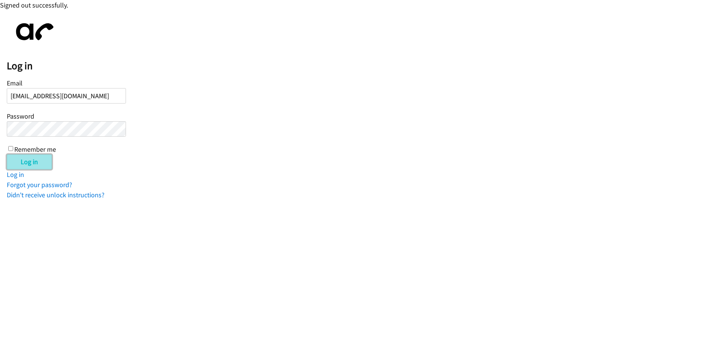 This screenshot has width=722, height=343. Describe the element at coordinates (33, 32) in the screenshot. I see `img: aphone-8a226864a2ddd6a5e75d1ebefc011f4aa8f32683c2d82f3fb0802fe031f96514.svg` at that location.